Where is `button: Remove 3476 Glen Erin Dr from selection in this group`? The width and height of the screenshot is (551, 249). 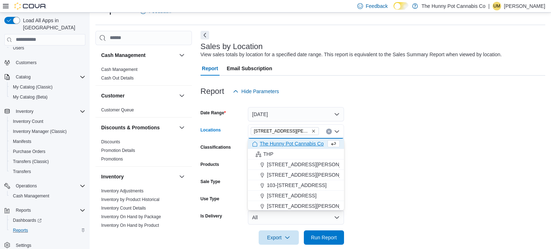 button: Remove 3476 Glen Erin Dr from selection in this group is located at coordinates (313, 131).